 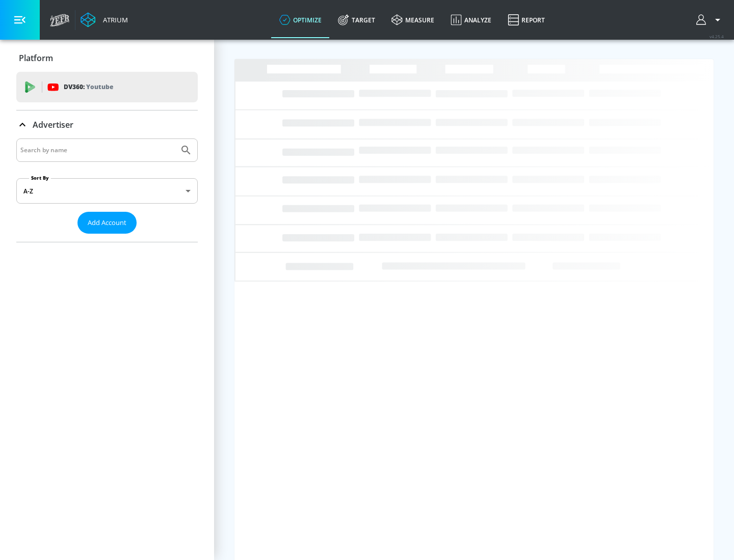 I want to click on span: v 4.25.4, so click(x=716, y=36).